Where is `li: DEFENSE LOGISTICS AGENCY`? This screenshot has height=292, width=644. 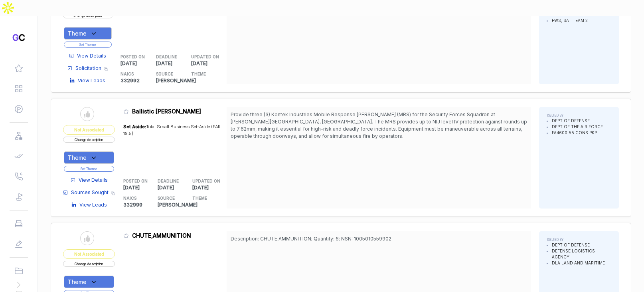
li: DEFENSE LOGISTICS AGENCY is located at coordinates (581, 254).